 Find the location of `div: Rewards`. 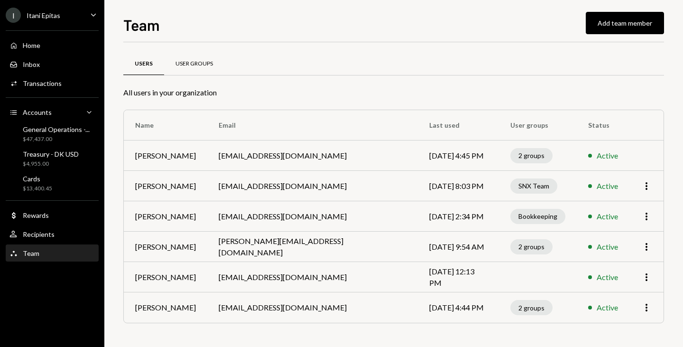

div: Rewards is located at coordinates (36, 215).